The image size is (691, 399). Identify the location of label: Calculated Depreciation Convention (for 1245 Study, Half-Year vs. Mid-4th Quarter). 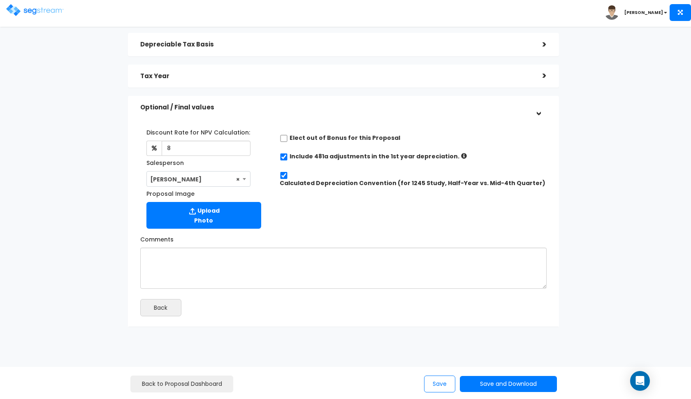
(412, 183).